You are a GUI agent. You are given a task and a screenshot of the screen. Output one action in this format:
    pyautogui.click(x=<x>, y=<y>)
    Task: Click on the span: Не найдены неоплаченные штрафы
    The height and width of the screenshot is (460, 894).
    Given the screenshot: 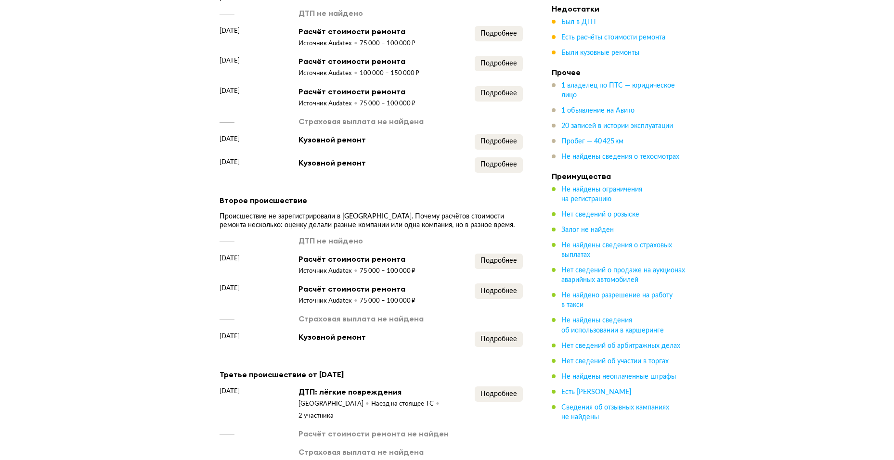 What is the action you would take?
    pyautogui.click(x=619, y=376)
    